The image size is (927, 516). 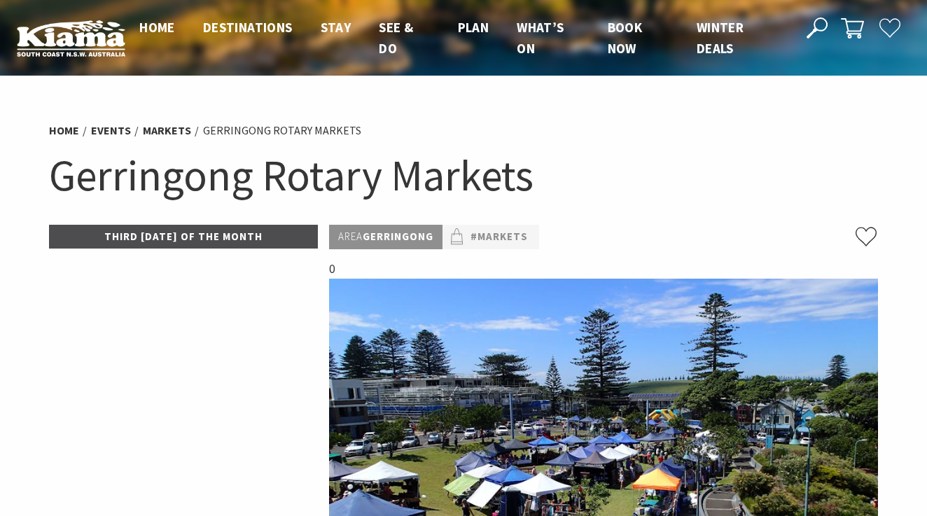 I want to click on span: Destinations, so click(x=248, y=27).